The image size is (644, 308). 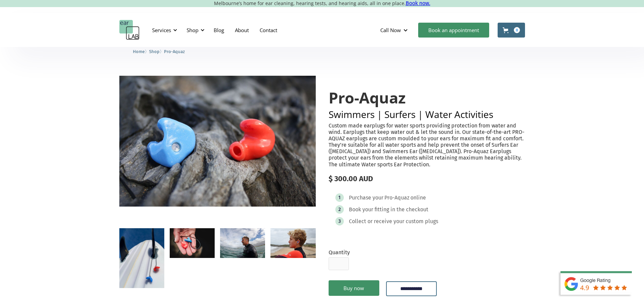 What do you see at coordinates (394, 221) in the screenshot?
I see `div: Collect or receive your custom plugs` at bounding box center [394, 221].